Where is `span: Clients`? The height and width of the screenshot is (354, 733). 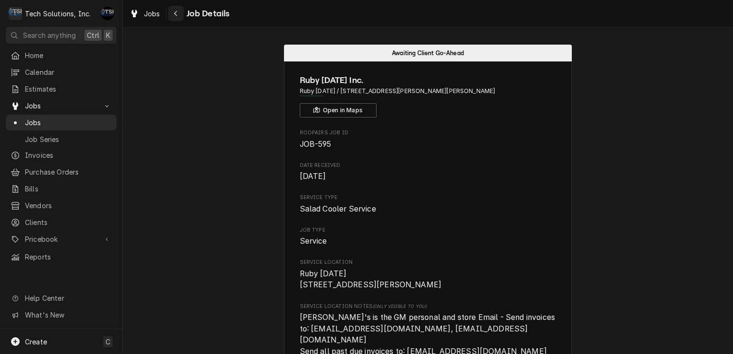
span: Clients is located at coordinates (68, 222).